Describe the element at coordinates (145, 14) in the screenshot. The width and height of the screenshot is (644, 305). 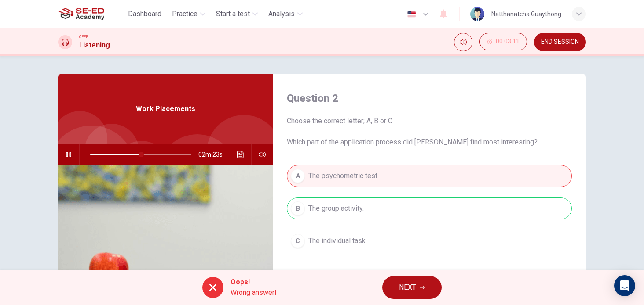
I see `a: Dashboard` at that location.